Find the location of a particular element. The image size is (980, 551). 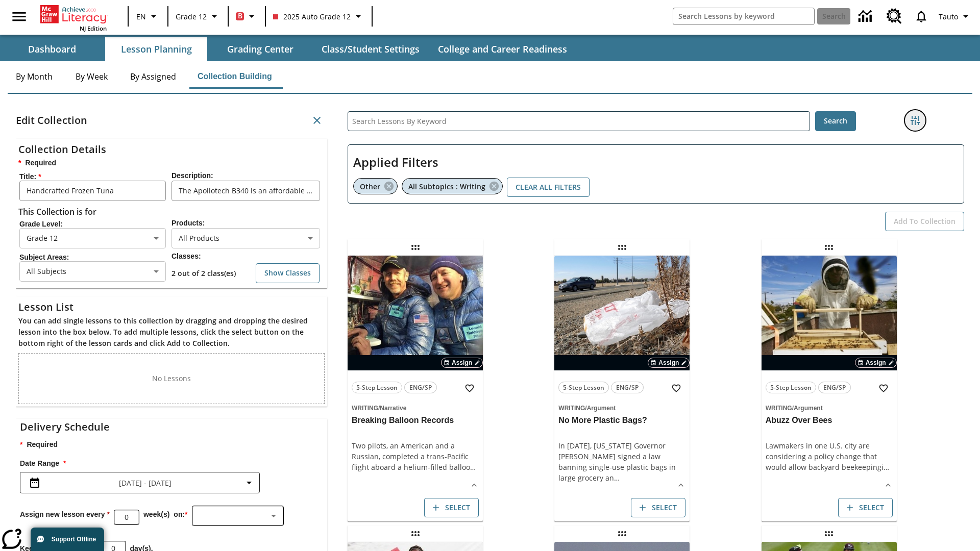

span: Description : is located at coordinates (193, 176).